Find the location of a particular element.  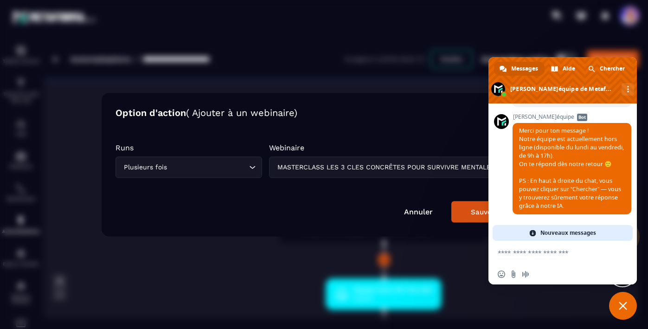

span: Messages is located at coordinates (525, 69).